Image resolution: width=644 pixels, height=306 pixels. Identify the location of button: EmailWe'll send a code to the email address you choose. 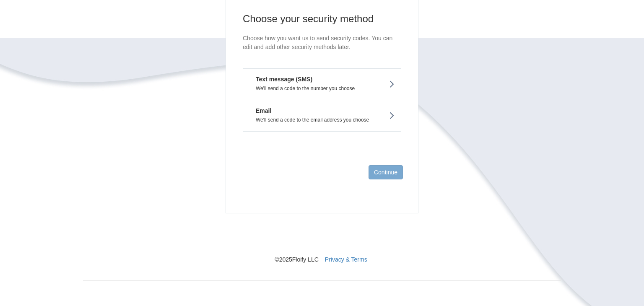
(322, 116).